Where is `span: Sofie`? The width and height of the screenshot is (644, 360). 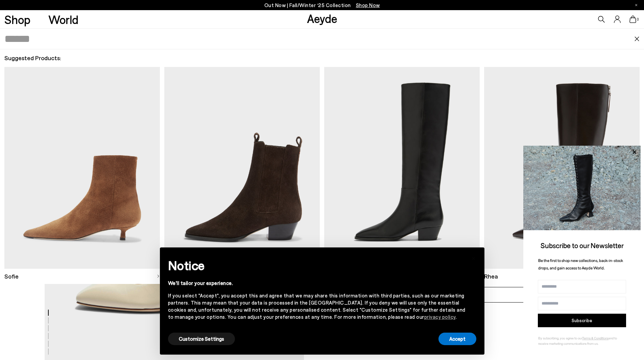
span: Sofie is located at coordinates (11, 276).